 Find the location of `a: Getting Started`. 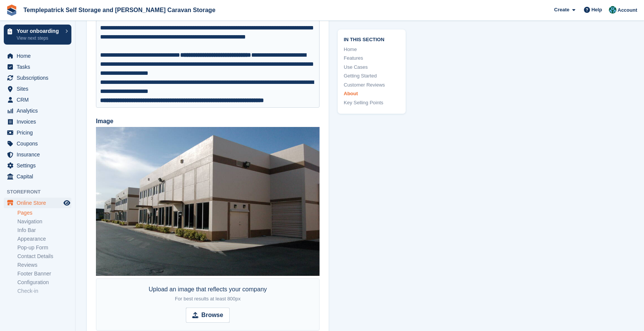

a: Getting Started is located at coordinates (372, 76).